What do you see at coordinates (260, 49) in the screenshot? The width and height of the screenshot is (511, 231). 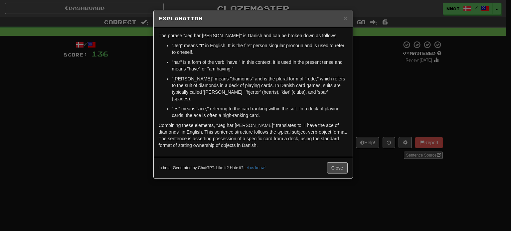 I see `p: "Jeg" means "I" in English. It is the first person singular pronoun and is used to refer to oneself.` at bounding box center [260, 49].